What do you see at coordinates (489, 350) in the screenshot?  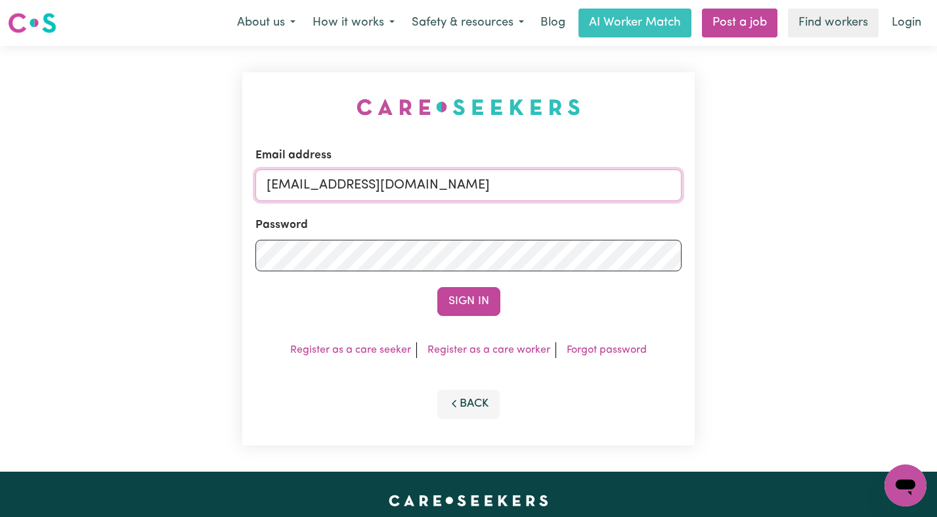 I see `a: Register as a care worker` at bounding box center [489, 350].